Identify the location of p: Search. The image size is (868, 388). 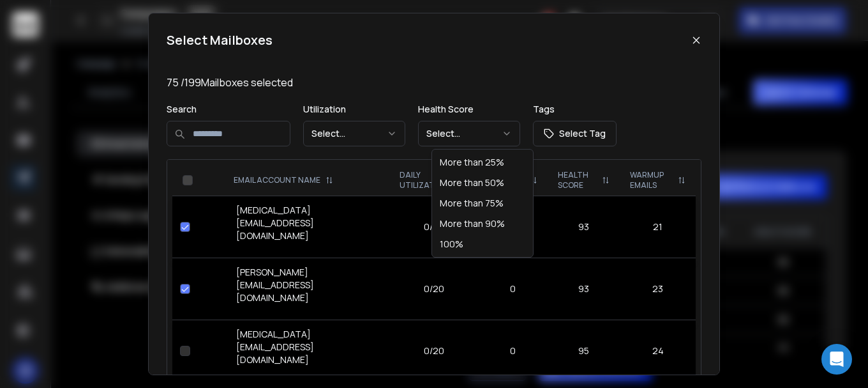
(229, 109).